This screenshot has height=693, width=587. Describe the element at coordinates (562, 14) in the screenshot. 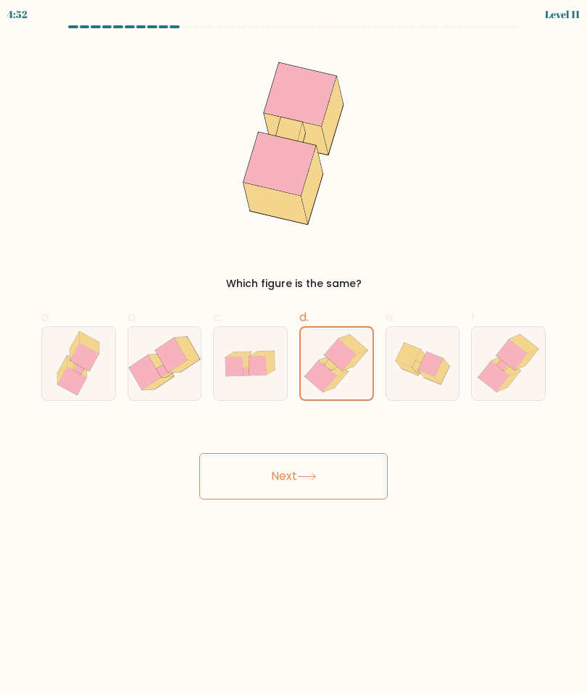

I see `div: Level 11` at that location.